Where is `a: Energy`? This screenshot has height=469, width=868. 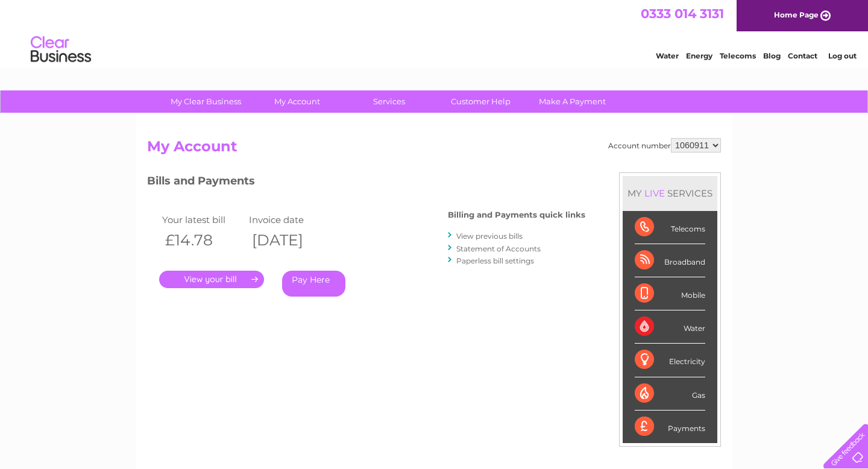
a: Energy is located at coordinates (699, 56).